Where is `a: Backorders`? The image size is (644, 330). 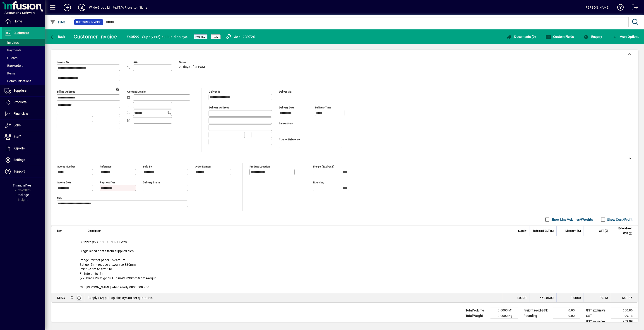
a: Backorders is located at coordinates (24, 66).